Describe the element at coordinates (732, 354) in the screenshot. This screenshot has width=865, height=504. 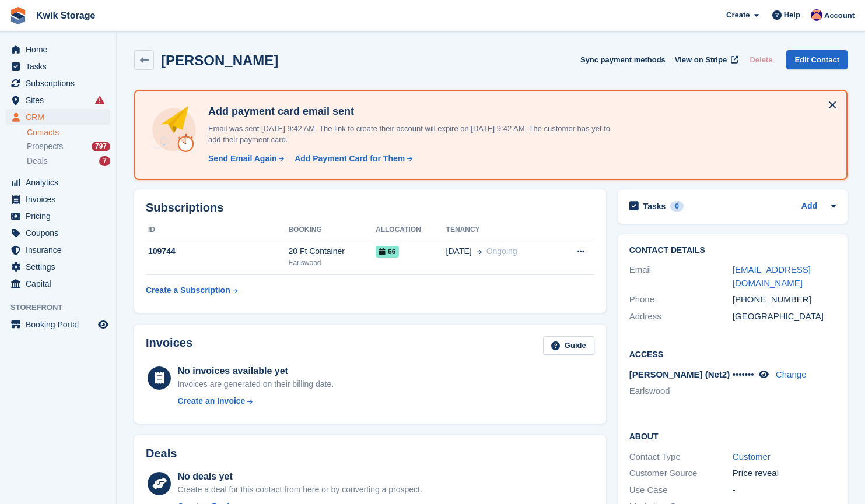
I see `h2: Access` at that location.